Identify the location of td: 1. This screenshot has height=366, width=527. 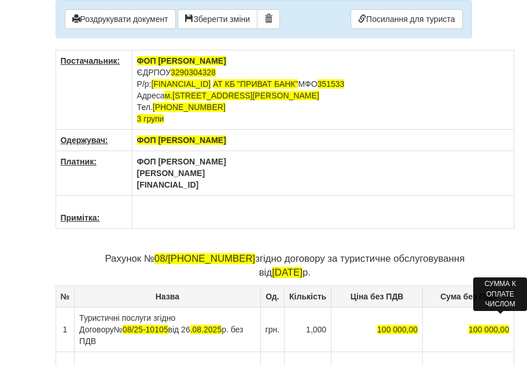
(65, 329).